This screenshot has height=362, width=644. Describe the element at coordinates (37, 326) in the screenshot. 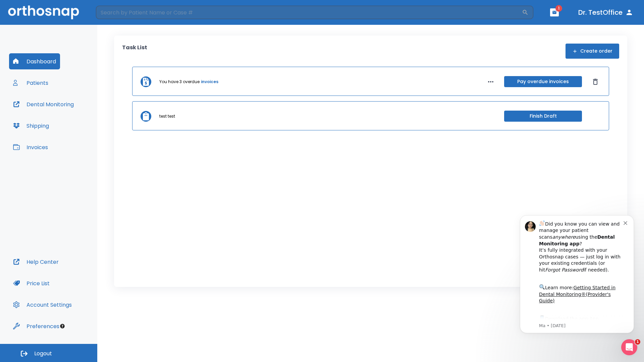

I see `button: Preferences` at that location.